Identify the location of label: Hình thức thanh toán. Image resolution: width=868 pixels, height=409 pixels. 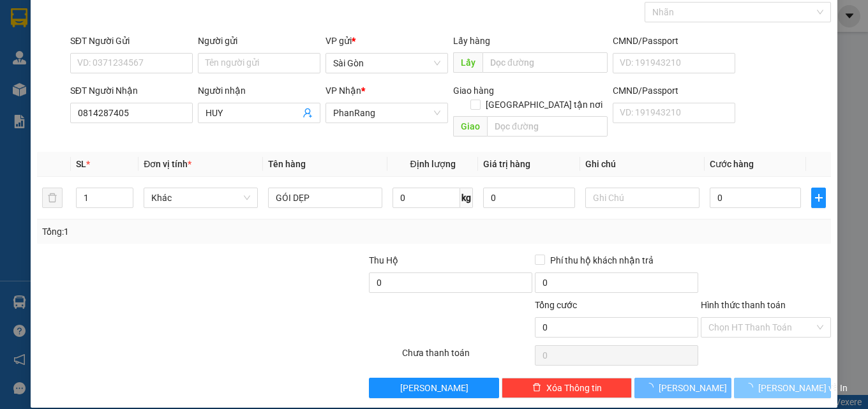
(743, 306).